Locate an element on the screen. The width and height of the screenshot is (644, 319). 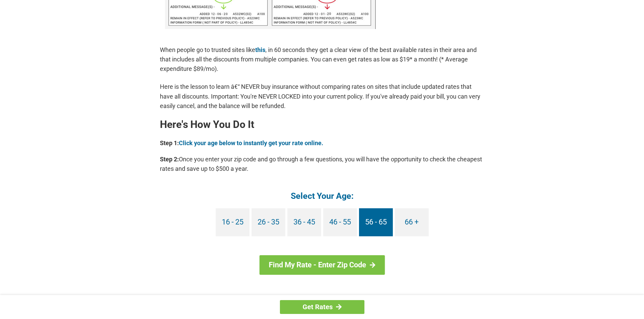
p: Here is the lesson to learn â€“ NEVER buy insurance without comparing rates on sites that include... is located at coordinates (322, 96).